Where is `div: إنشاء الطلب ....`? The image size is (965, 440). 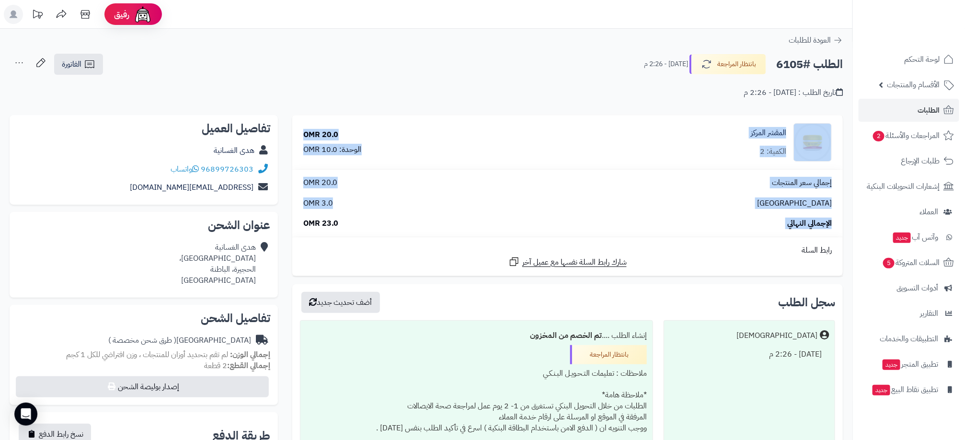 div: إنشاء الطلب .... is located at coordinates (476, 335).